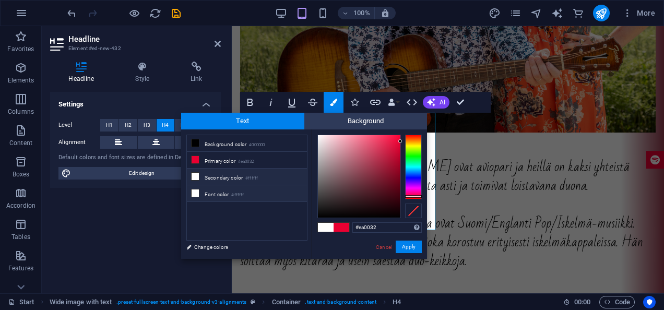 Image resolution: width=664 pixels, height=310 pixels. Describe the element at coordinates (155, 13) in the screenshot. I see `i: Reload page` at that location.